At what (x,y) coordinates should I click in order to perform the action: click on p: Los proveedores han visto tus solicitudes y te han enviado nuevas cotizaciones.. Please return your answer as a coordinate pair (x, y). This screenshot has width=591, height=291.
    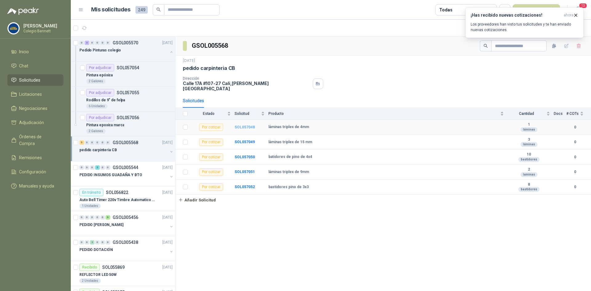
    Looking at the image, I should click on (524, 27).